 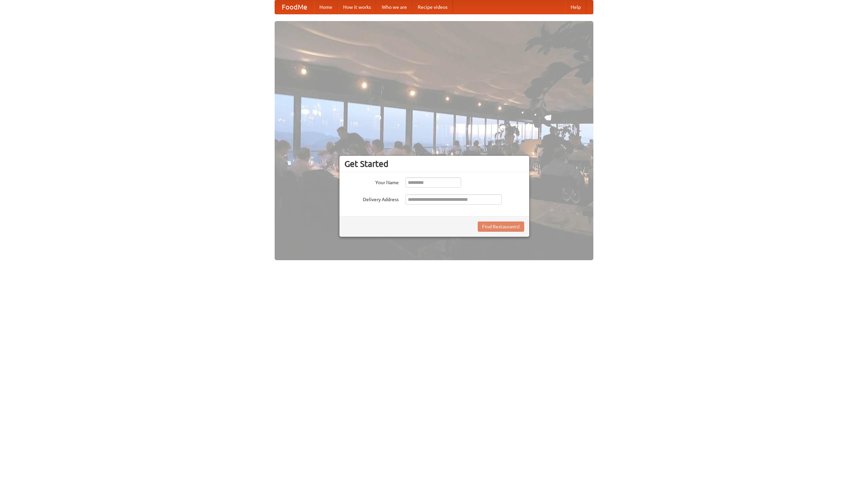 What do you see at coordinates (434, 164) in the screenshot?
I see `h3: Get Started` at bounding box center [434, 164].